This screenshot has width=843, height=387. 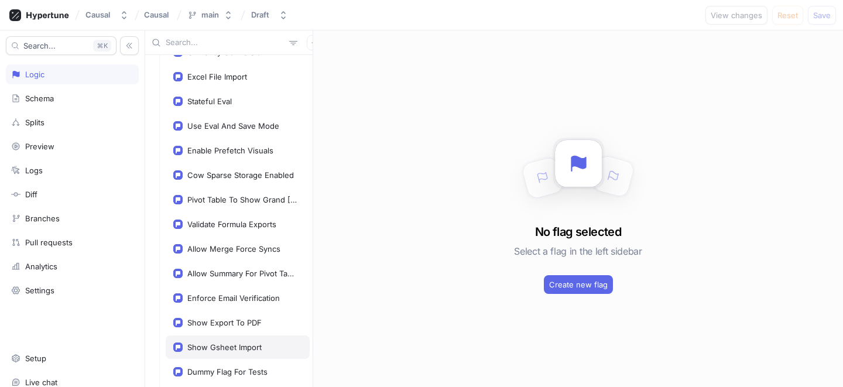 I want to click on div: main, so click(x=210, y=15).